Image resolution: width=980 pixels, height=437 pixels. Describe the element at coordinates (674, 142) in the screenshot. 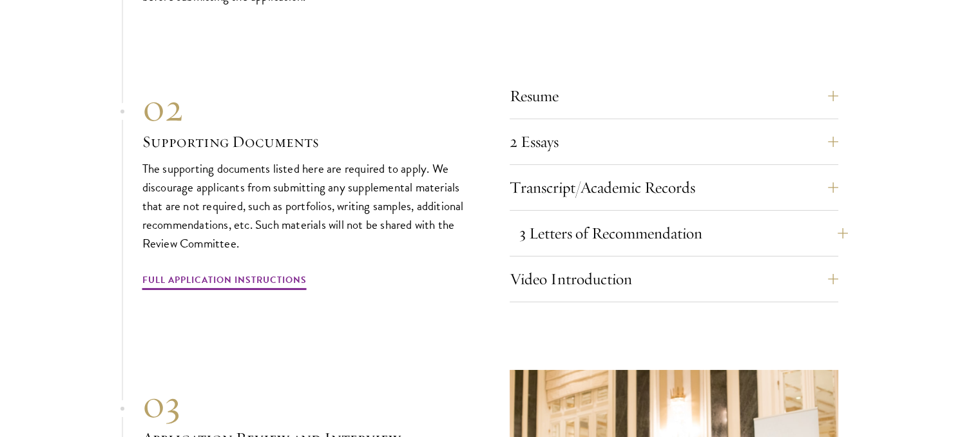

I see `button: 2 Essays` at that location.